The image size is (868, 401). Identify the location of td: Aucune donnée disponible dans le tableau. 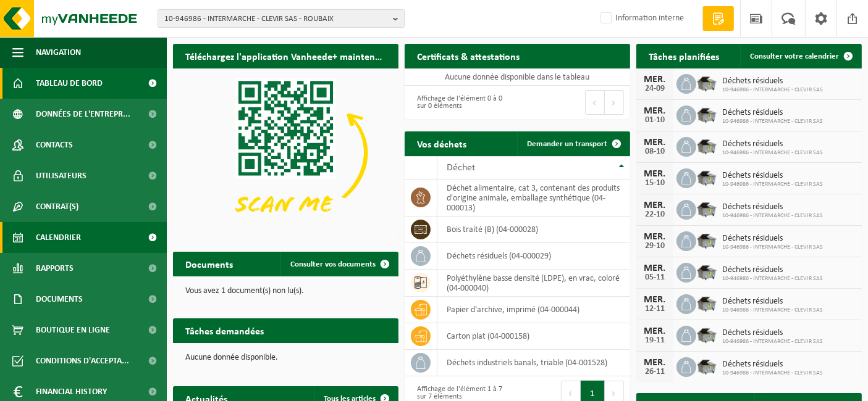
(517, 77).